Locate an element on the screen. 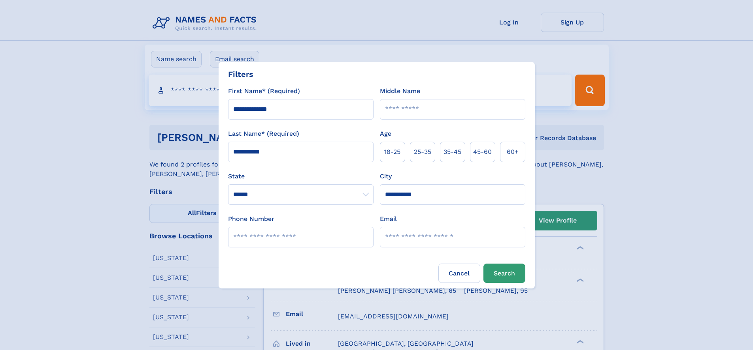  div: Filters is located at coordinates (241, 74).